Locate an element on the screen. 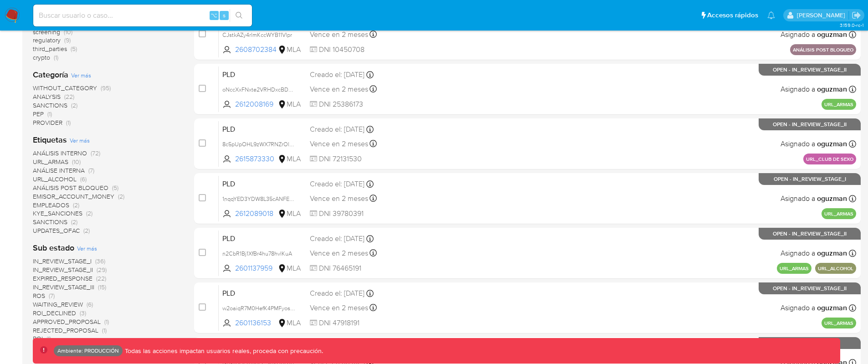  p: Todas las acciones impactan usuarios reales, proceda con precaución. is located at coordinates (223, 351).